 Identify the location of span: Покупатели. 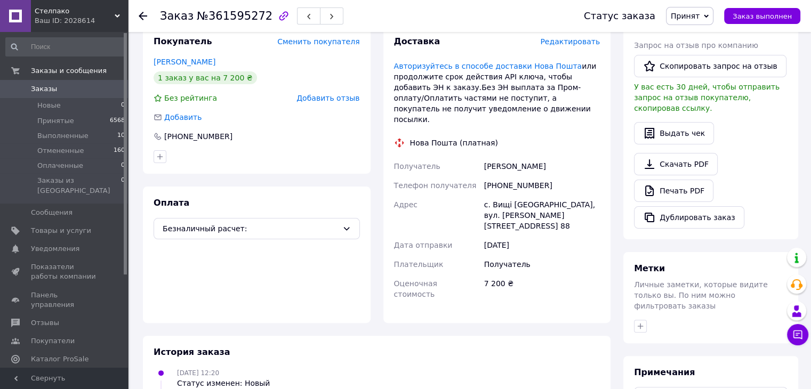
(53, 341).